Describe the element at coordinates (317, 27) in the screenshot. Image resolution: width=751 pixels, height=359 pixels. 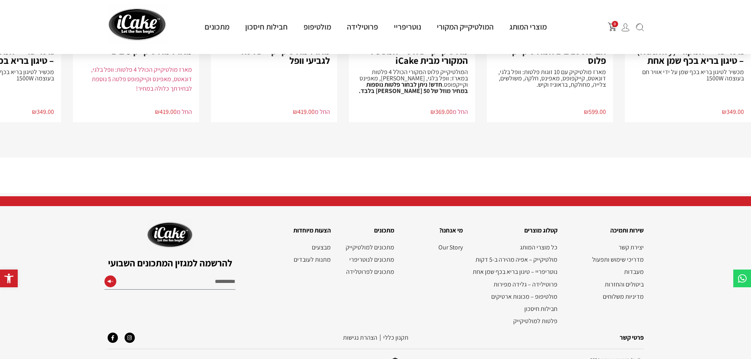
I see `a: מולטיפופ` at that location.